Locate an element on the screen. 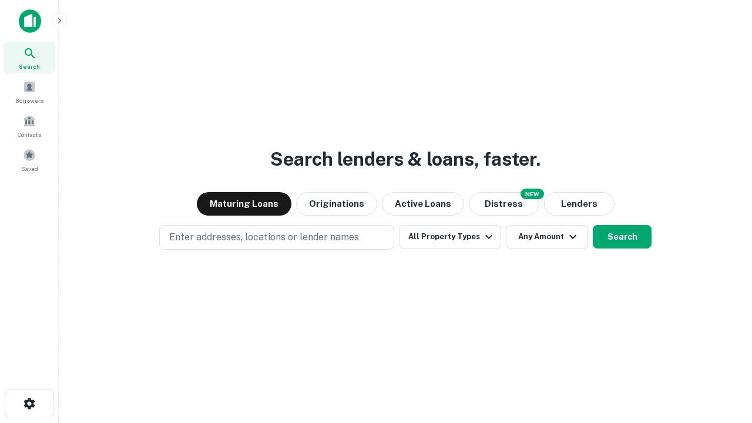 The height and width of the screenshot is (423, 752). button: All Property Types is located at coordinates (450, 237).